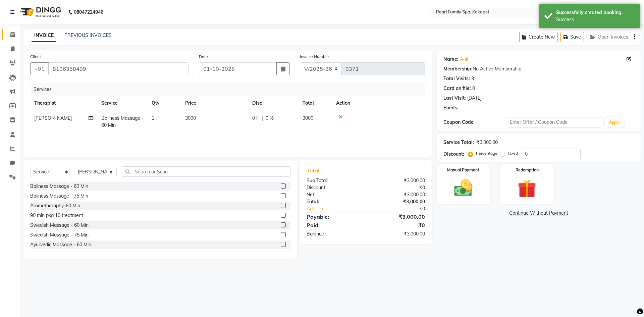 This screenshot has height=317, width=644. I want to click on th: Action, so click(378, 103).